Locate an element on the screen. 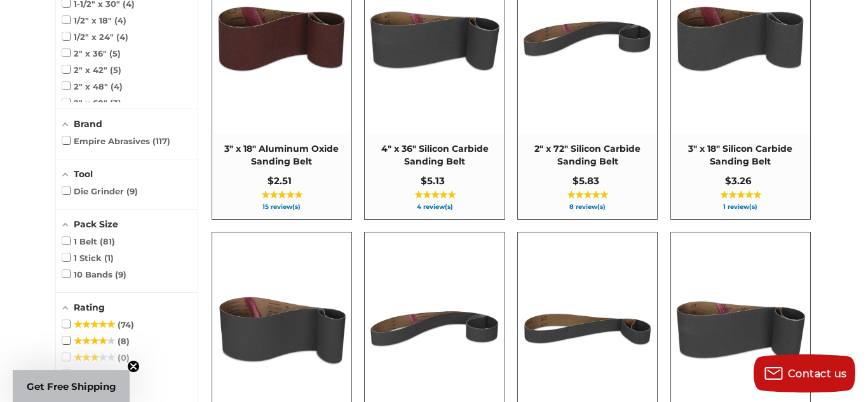 The width and height of the screenshot is (868, 402). span: 1 Stick is located at coordinates (88, 258).